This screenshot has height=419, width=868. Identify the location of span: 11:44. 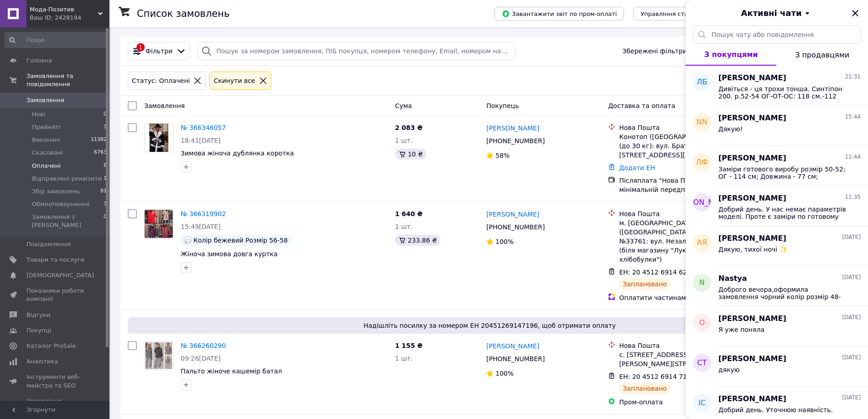
(853, 157).